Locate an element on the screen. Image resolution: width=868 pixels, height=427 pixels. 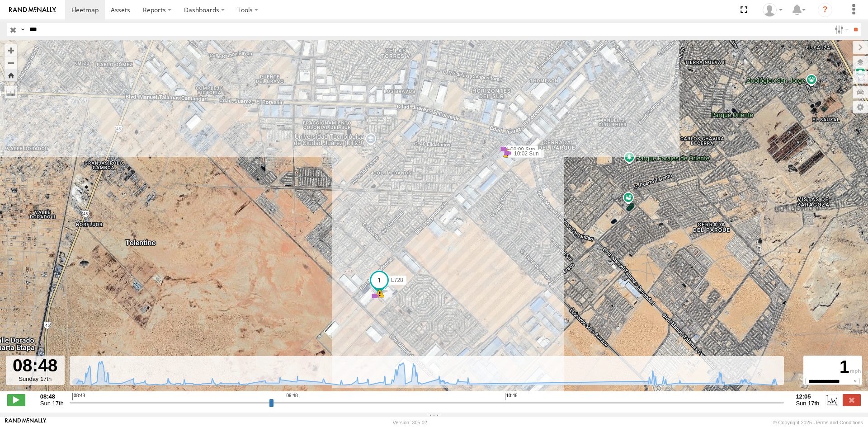
label: 09:00 Sun is located at coordinates (521, 149).